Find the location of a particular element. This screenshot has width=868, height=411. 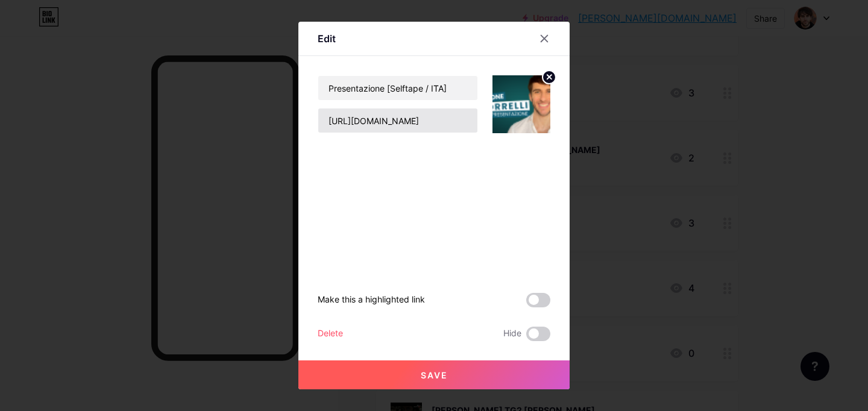

div: Delete is located at coordinates (331, 335).